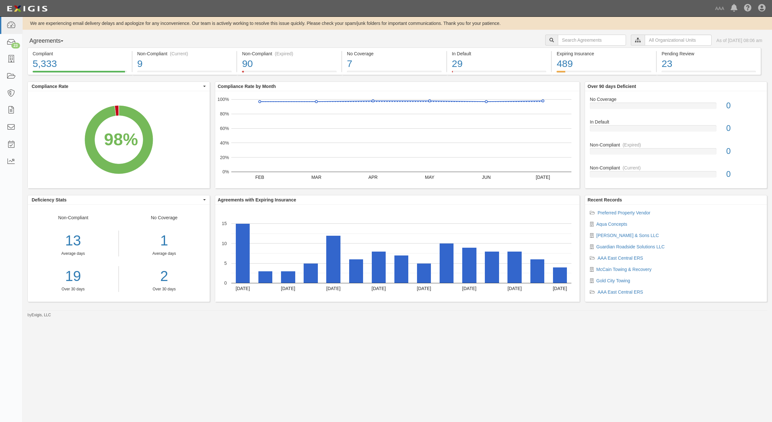 The width and height of the screenshot is (772, 422). What do you see at coordinates (373, 177) in the screenshot?
I see `text: APR` at bounding box center [373, 177].